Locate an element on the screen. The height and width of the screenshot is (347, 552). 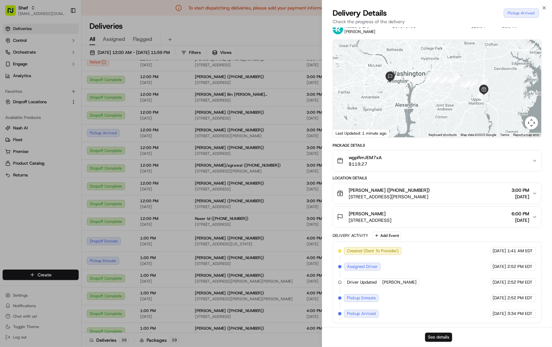
span: $119.27 is located at coordinates (365, 164).